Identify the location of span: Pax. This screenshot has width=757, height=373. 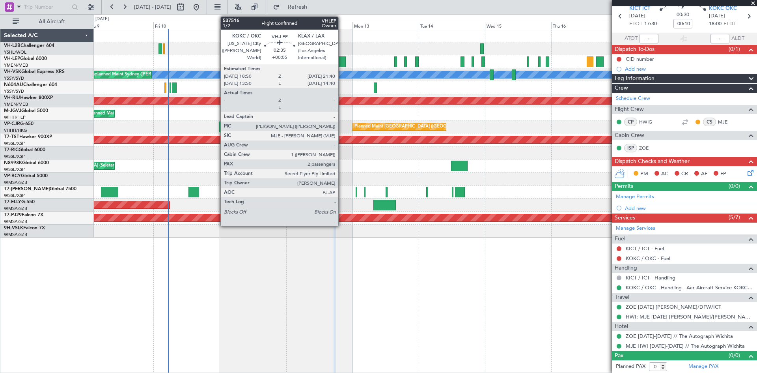
(619, 355).